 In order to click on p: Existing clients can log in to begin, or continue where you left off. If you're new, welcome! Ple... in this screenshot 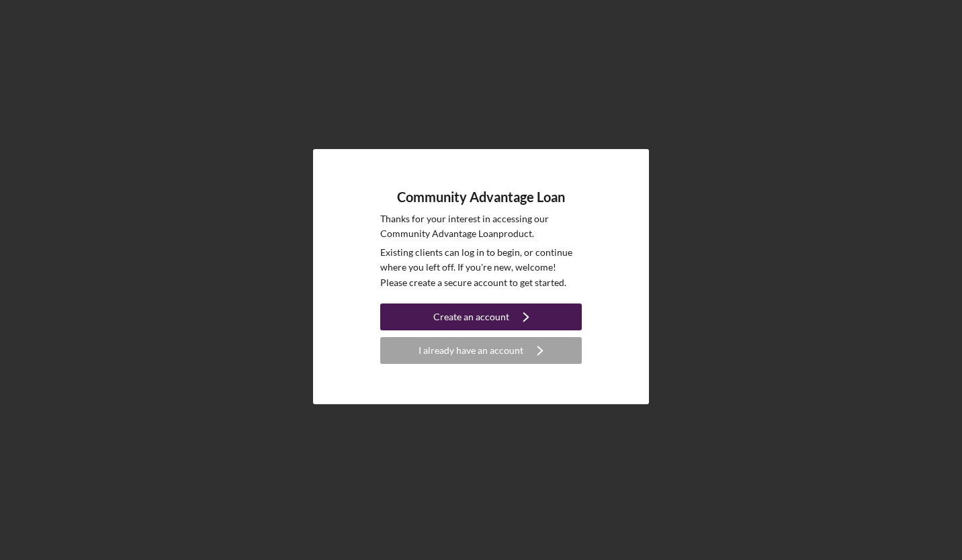, I will do `click(481, 268)`.